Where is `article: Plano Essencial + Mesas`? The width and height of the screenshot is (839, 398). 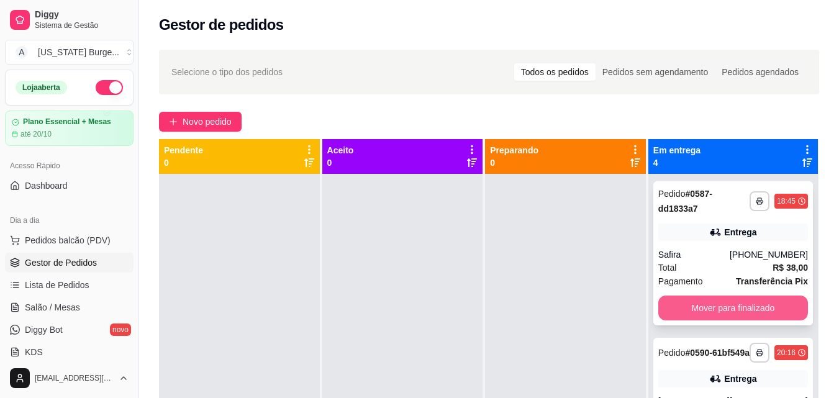
article: Plano Essencial + Mesas is located at coordinates (67, 122).